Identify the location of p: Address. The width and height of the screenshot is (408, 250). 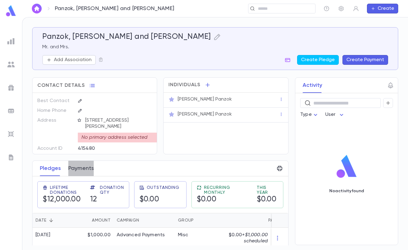
(55, 121).